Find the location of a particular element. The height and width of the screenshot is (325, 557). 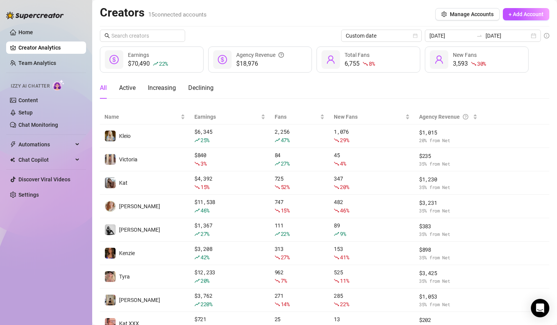

span: swap-right is located at coordinates (480, 36).